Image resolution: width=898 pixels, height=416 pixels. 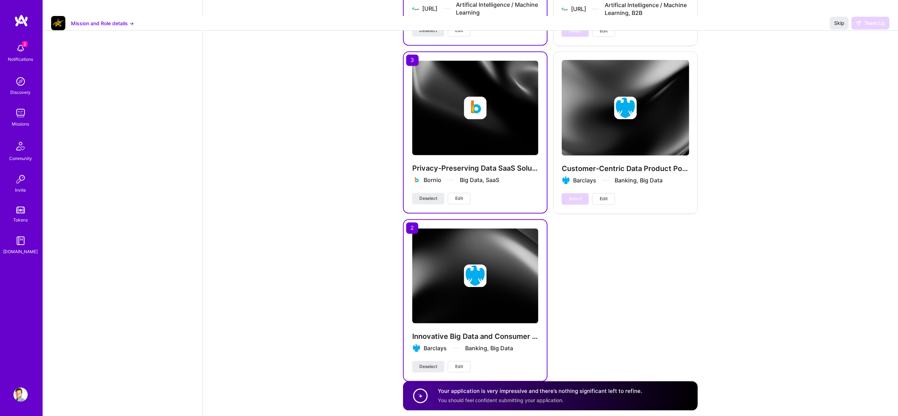 I want to click on img: tokens, so click(x=21, y=210).